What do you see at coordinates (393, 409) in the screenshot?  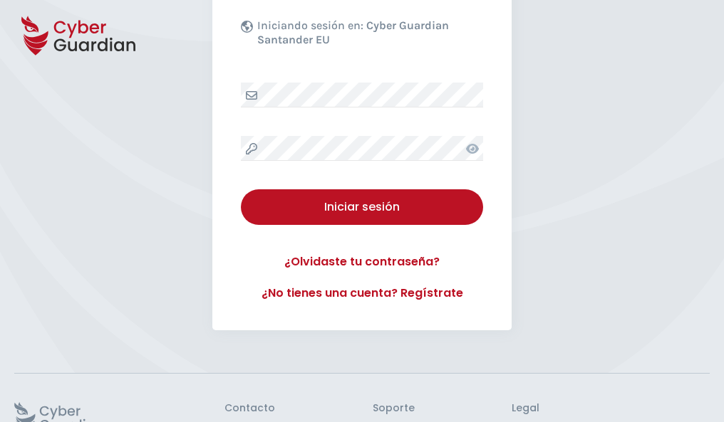 I see `h3: Soporte` at bounding box center [393, 409].